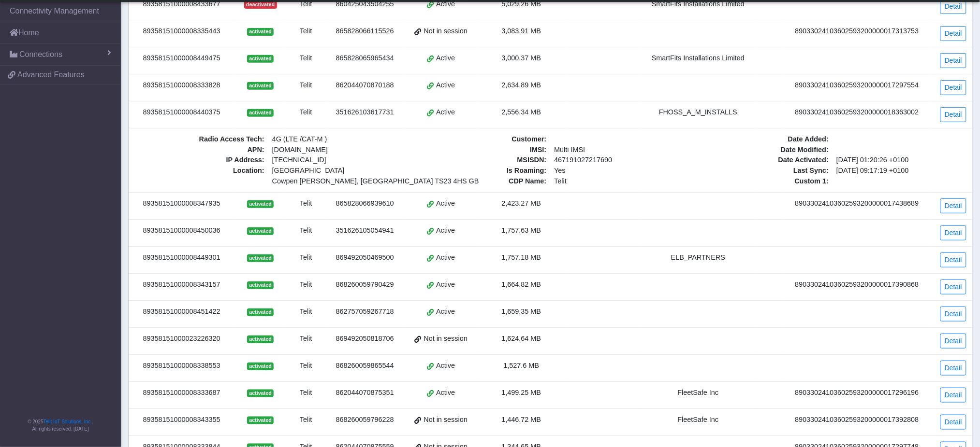  What do you see at coordinates (765, 182) in the screenshot?
I see `span: Custom 1 :` at bounding box center [765, 182].